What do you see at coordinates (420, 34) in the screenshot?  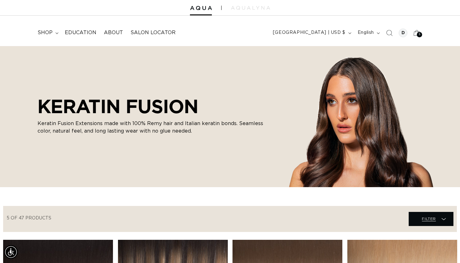 I see `span: 5` at bounding box center [420, 34].